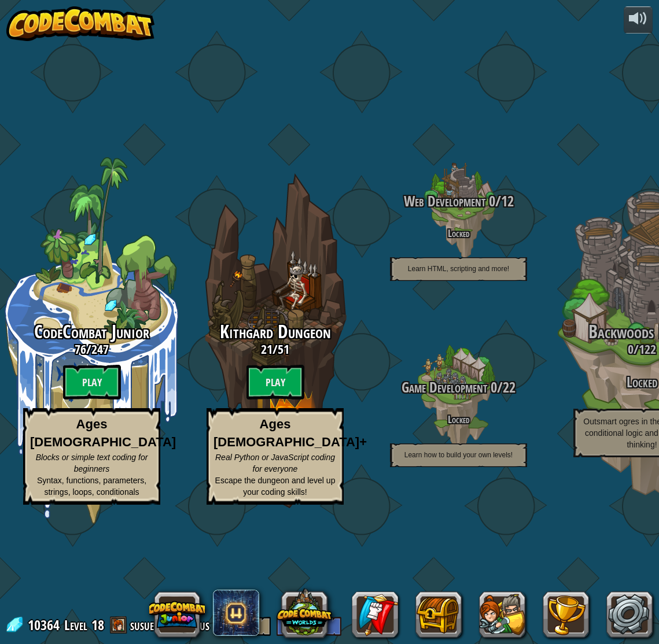  Describe the element at coordinates (275, 463) in the screenshot. I see `span: Real Python or JavaScript coding for everyone` at that location.